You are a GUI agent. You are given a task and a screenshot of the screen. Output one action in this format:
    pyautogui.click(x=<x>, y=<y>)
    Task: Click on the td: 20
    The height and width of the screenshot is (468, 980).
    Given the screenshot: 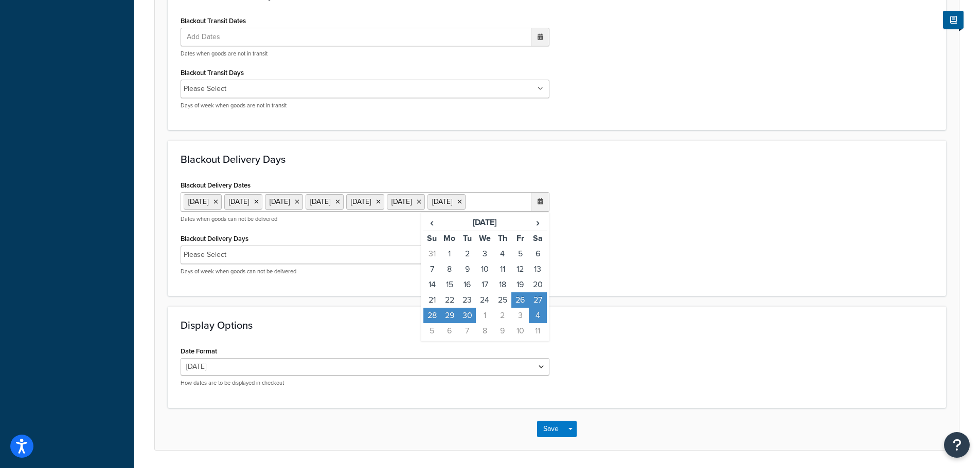 What is the action you would take?
    pyautogui.click(x=538, y=284)
    